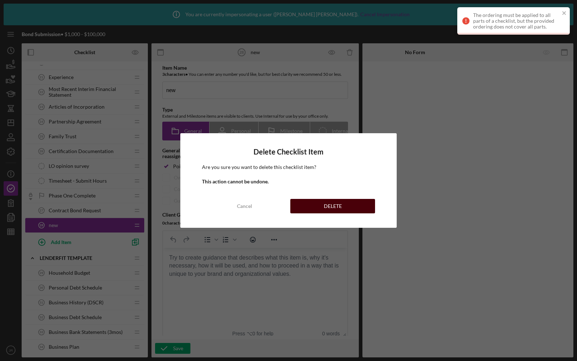 The image size is (577, 361). Describe the element at coordinates (244, 206) in the screenshot. I see `button: Cancel` at that location.